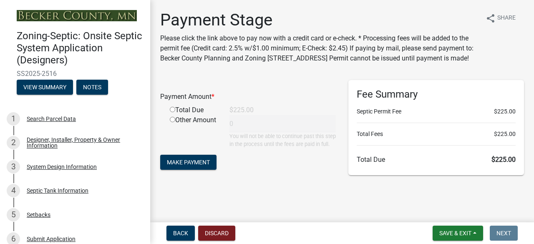 The width and height of the screenshot is (534, 244). What do you see at coordinates (45, 88) in the screenshot?
I see `wm-modal-confirm: Summary` at bounding box center [45, 88].